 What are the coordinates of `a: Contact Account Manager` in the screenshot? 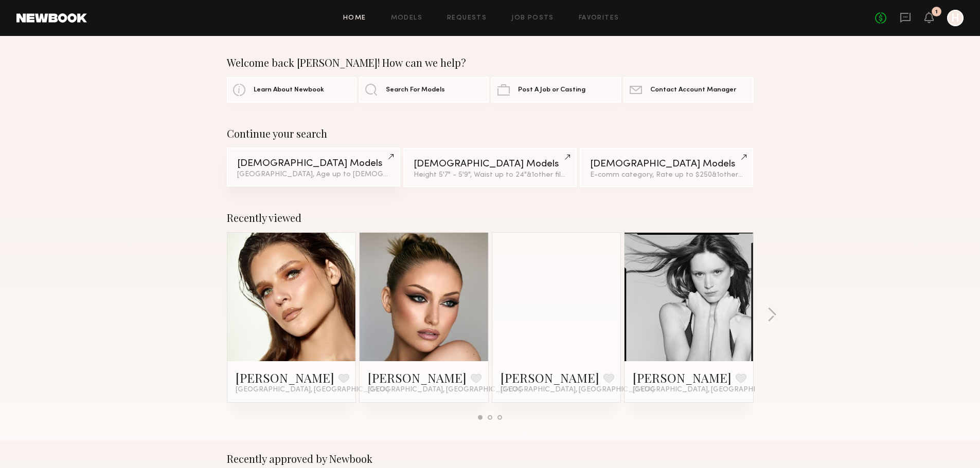 It's located at (688, 90).